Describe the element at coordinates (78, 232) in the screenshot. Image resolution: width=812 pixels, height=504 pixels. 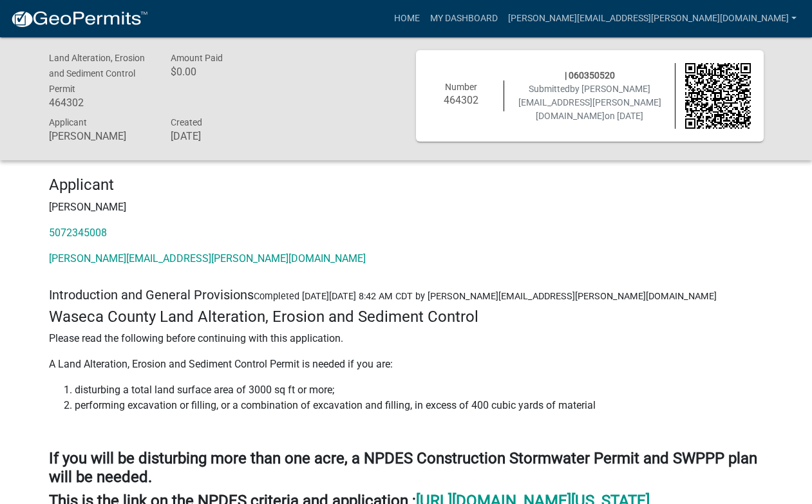
I see `a: 5072345008` at that location.